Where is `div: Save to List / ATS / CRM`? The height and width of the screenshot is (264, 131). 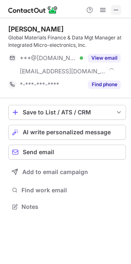 div: Save to List / ATS / CRM is located at coordinates (67, 112).